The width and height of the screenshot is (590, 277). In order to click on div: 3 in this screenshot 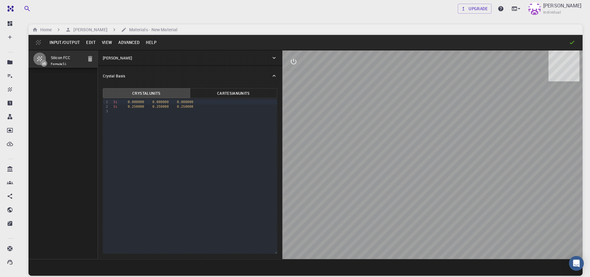, I will do `click(106, 111)`.